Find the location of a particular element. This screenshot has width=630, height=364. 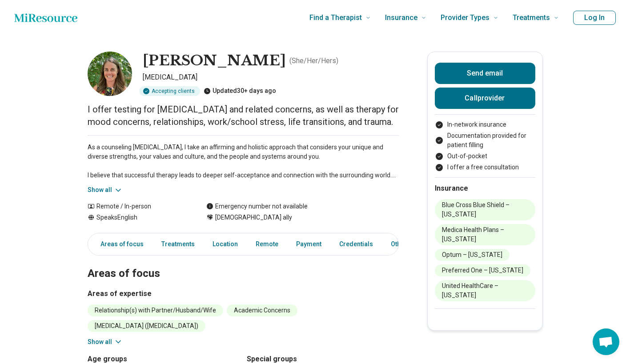

div: Accepting clients is located at coordinates (170, 91).